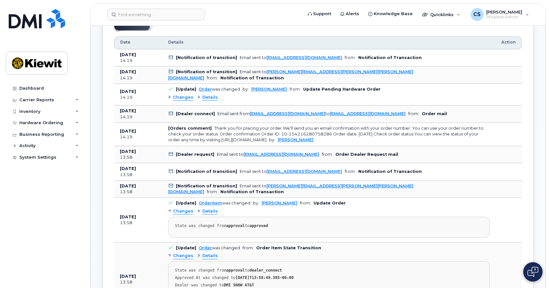  What do you see at coordinates (289, 248) in the screenshot?
I see `b: Order Item State Transition` at bounding box center [289, 248].